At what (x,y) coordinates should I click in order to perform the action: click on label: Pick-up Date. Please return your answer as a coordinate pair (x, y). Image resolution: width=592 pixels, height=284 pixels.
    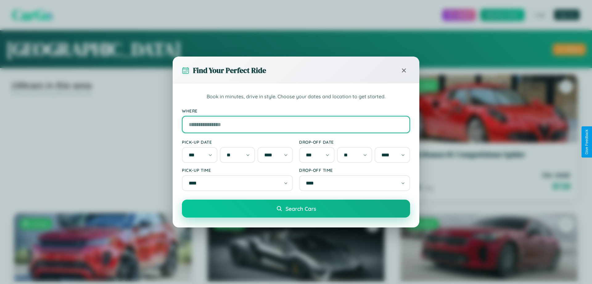
    Looking at the image, I should click on (238, 142).